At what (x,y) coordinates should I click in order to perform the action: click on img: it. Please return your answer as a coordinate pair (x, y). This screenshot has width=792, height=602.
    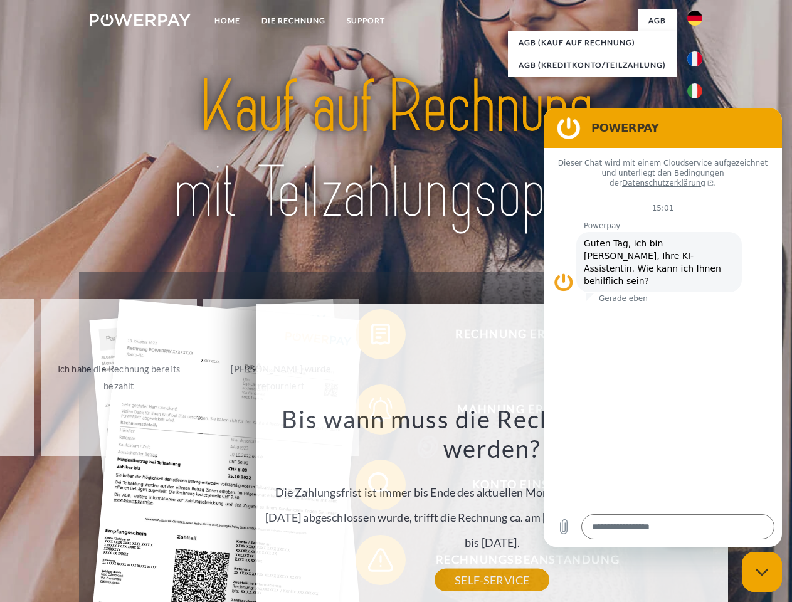
    Looking at the image, I should click on (695, 91).